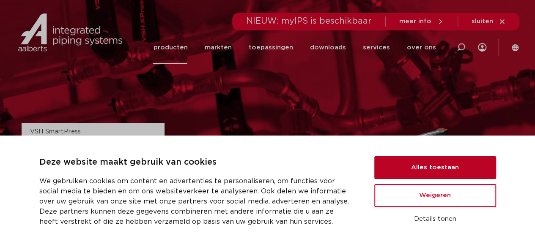 This screenshot has width=535, height=247. What do you see at coordinates (309, 21) in the screenshot?
I see `span: NIEUW: myIPS is beschikbaar` at bounding box center [309, 21].